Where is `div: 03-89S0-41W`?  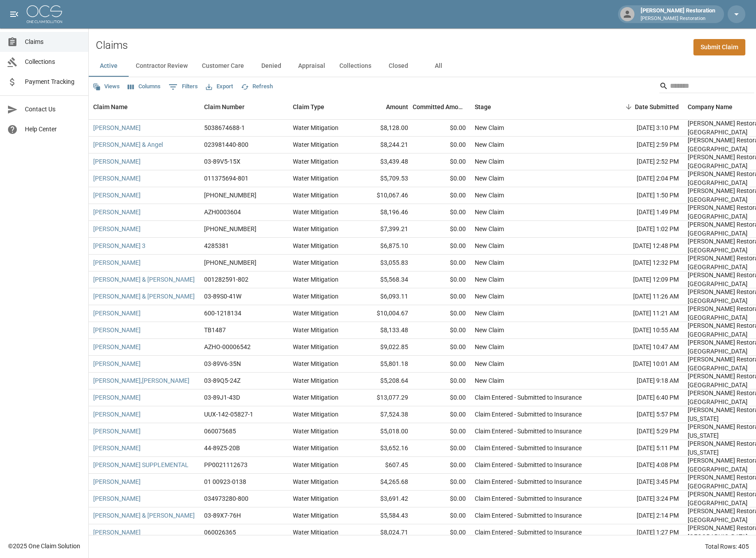
div: 03-89S0-41W is located at coordinates (222, 296).